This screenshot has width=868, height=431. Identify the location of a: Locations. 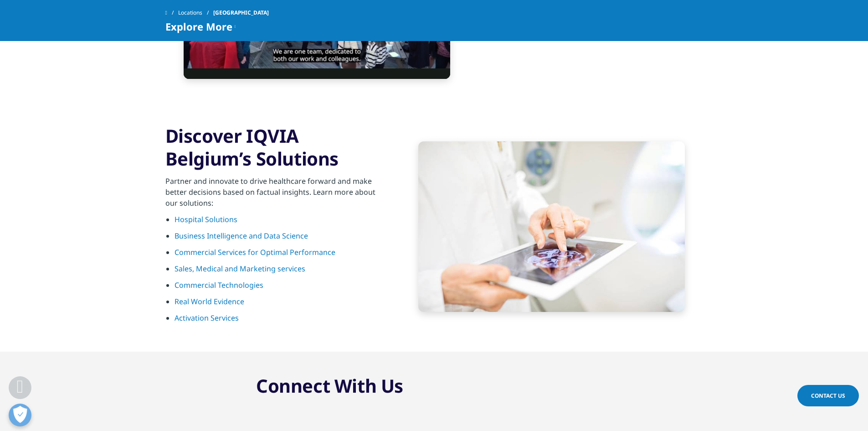
(195, 13).